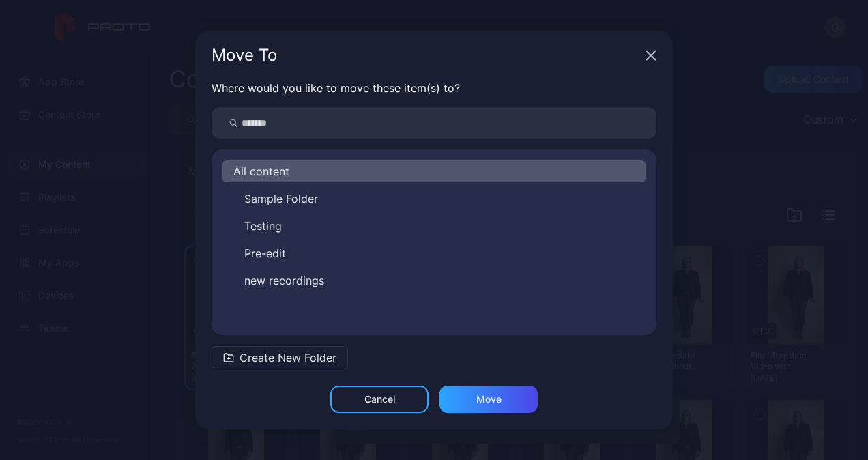 This screenshot has height=460, width=868. Describe the element at coordinates (488, 399) in the screenshot. I see `div: Move` at that location.